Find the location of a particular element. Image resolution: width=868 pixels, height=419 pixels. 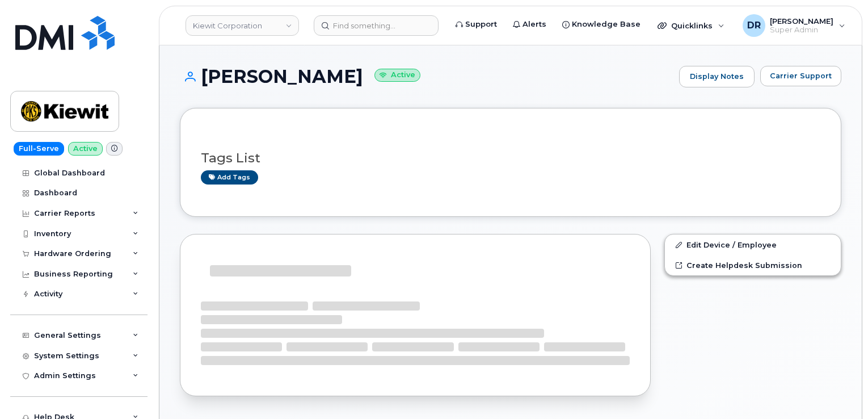

a: Create Helpdesk Submission is located at coordinates (753, 265).